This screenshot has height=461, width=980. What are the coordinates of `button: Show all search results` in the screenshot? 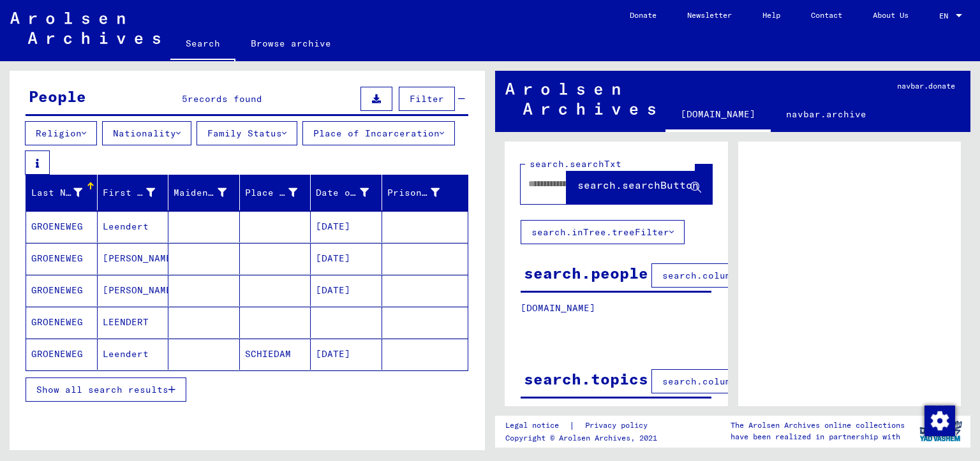 It's located at (106, 390).